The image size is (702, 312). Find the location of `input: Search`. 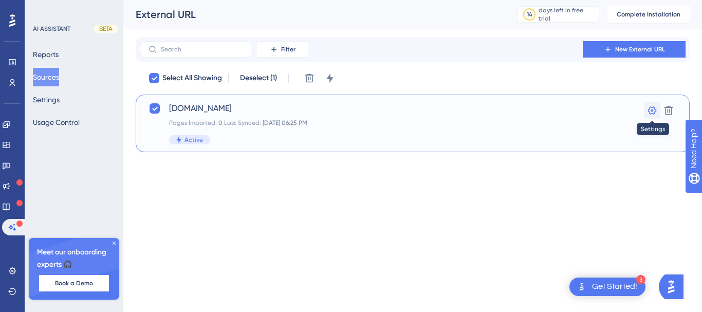

input: Search is located at coordinates (203, 49).